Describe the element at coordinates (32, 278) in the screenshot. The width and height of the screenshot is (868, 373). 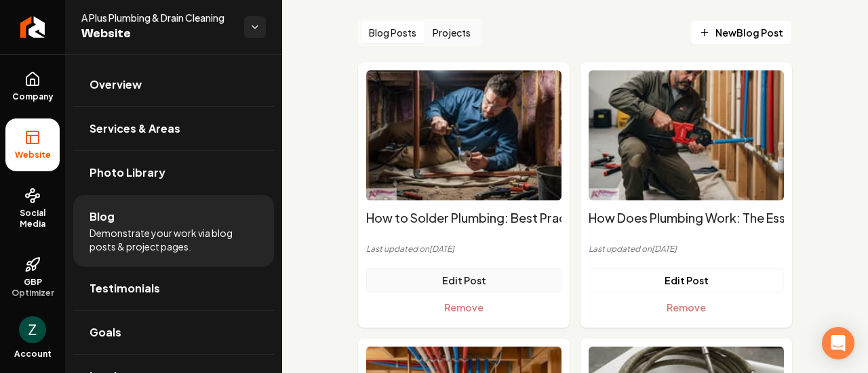
I see `a: GBP Optimizer` at that location.